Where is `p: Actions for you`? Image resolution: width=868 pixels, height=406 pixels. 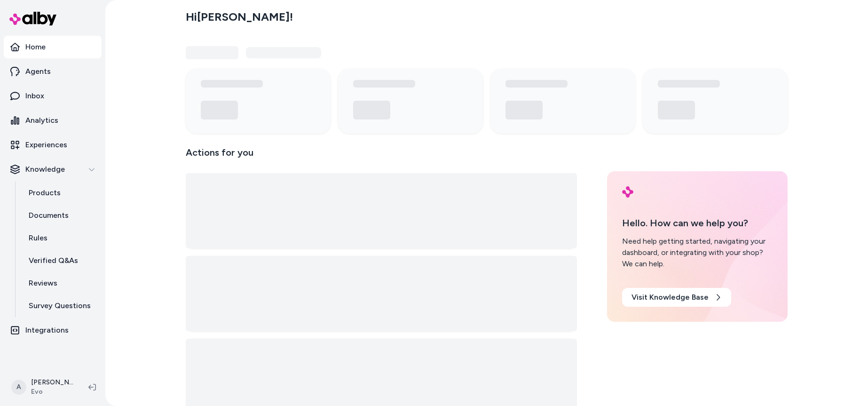
p: Actions for you is located at coordinates (381, 156).